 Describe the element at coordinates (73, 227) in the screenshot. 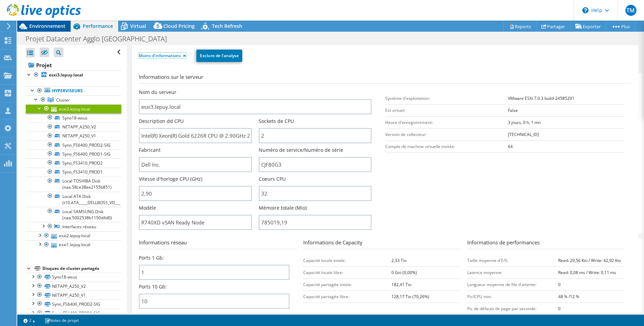

I see `a: Interfaces réseau` at that location.